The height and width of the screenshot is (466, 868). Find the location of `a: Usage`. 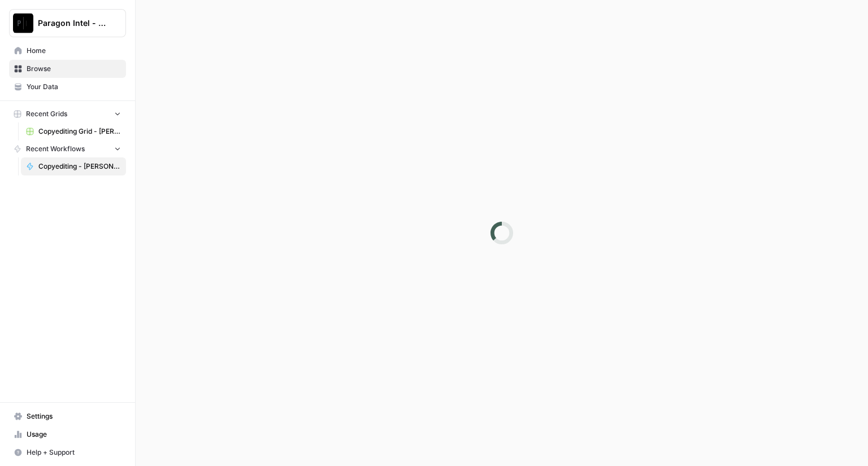

a: Usage is located at coordinates (67, 435).